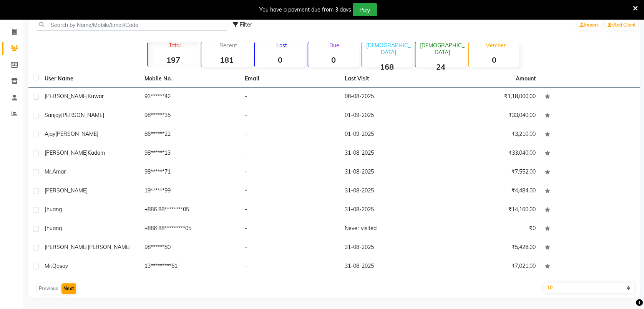 This screenshot has height=309, width=644. I want to click on td: ₹3,210.00, so click(490, 135).